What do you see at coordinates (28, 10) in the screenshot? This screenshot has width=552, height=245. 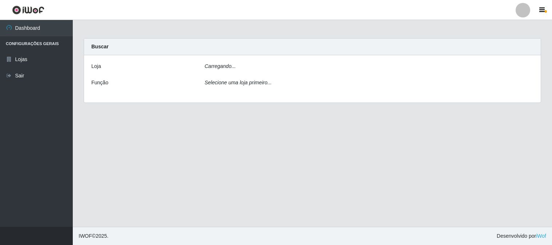 I see `img: CoreUI Logo` at bounding box center [28, 10].